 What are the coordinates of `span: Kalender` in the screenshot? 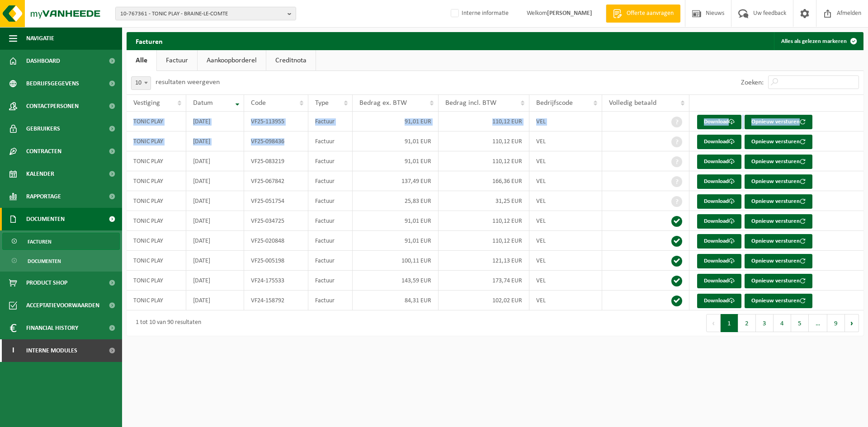 It's located at (40, 174).